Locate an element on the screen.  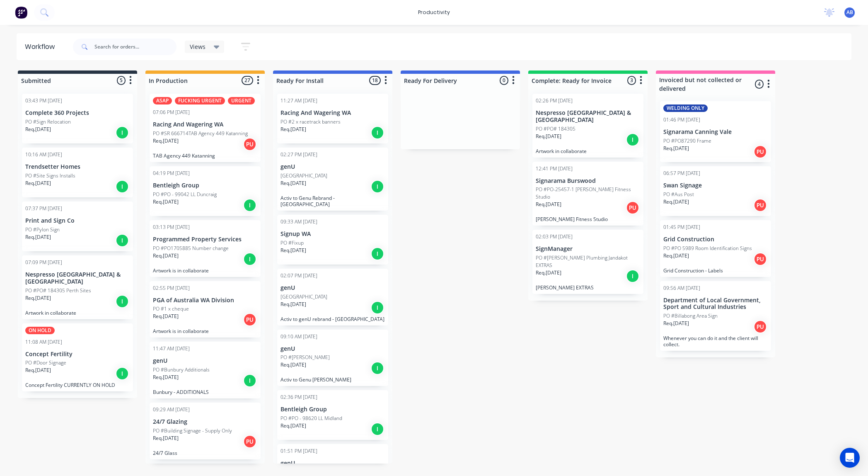
p: Department of Local Government, Sport and Cultural Industries is located at coordinates (716, 304).